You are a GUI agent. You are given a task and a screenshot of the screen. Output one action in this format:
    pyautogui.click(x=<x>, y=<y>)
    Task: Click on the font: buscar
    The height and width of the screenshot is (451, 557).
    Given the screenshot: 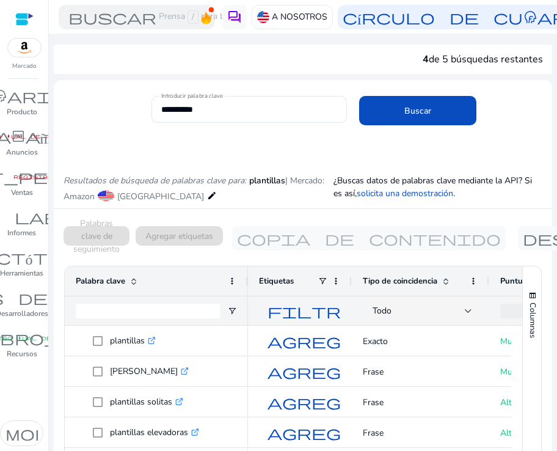 What is the action you would take?
    pyautogui.click(x=112, y=17)
    